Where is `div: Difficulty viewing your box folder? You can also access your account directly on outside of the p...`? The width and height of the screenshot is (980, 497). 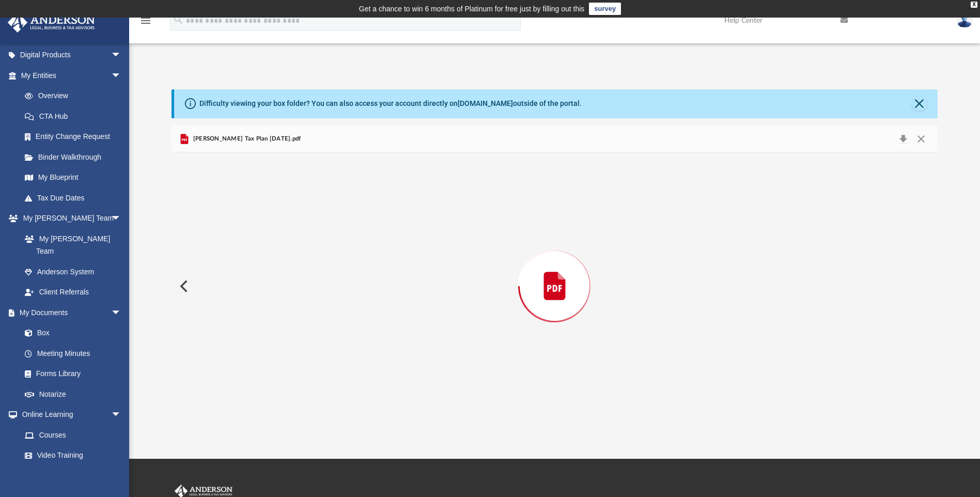 div: Difficulty viewing your box folder? You can also access your account directly on outside of the p... is located at coordinates (391, 104).